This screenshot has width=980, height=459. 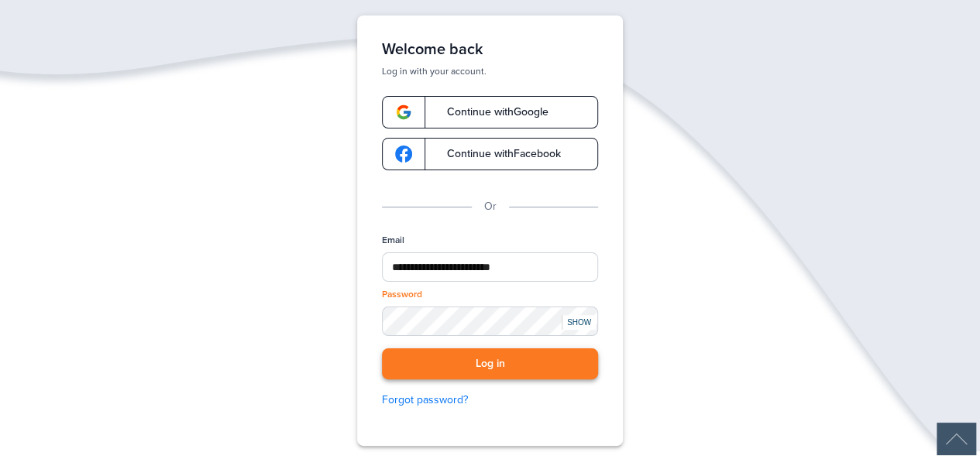 What do you see at coordinates (490, 154) in the screenshot?
I see `a: google-logoContinue withFacebook` at bounding box center [490, 154].